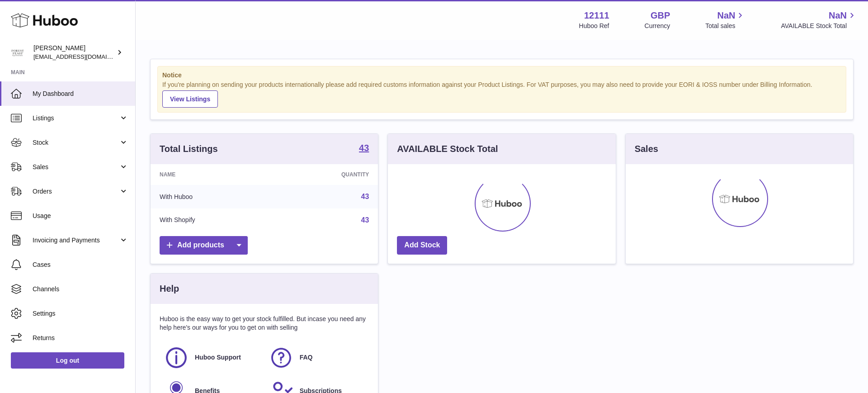  Describe the element at coordinates (17, 52) in the screenshot. I see `img: bronaghc@forestfeast.com` at that location.